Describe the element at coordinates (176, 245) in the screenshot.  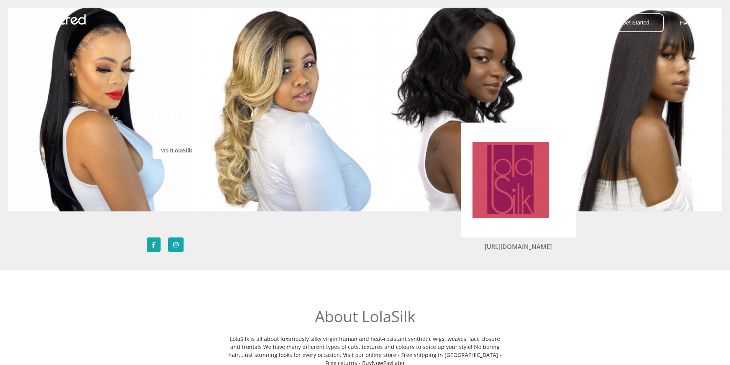
I see `a: Follow LolaSilk on Instagram` at that location.